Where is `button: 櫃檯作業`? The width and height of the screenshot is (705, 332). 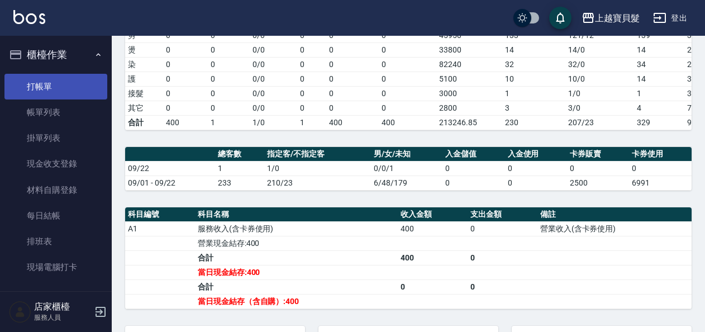 button: 櫃檯作業 is located at coordinates (56, 55).